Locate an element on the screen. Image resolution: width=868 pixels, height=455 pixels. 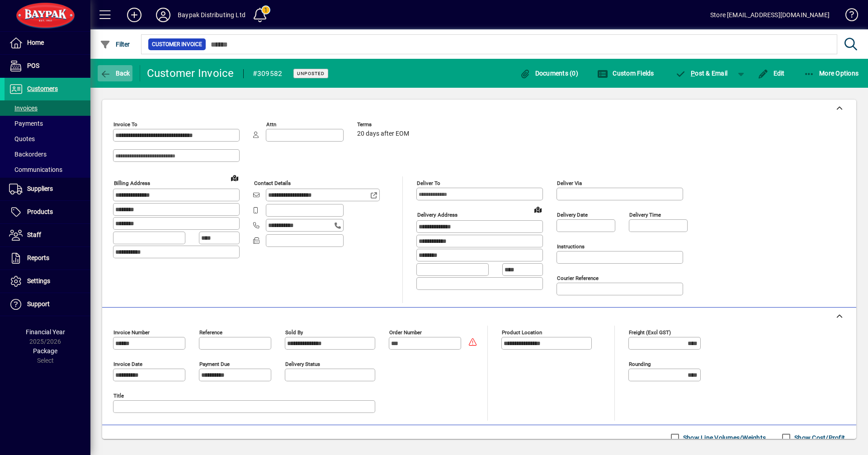
span: Payments is located at coordinates (26, 124).